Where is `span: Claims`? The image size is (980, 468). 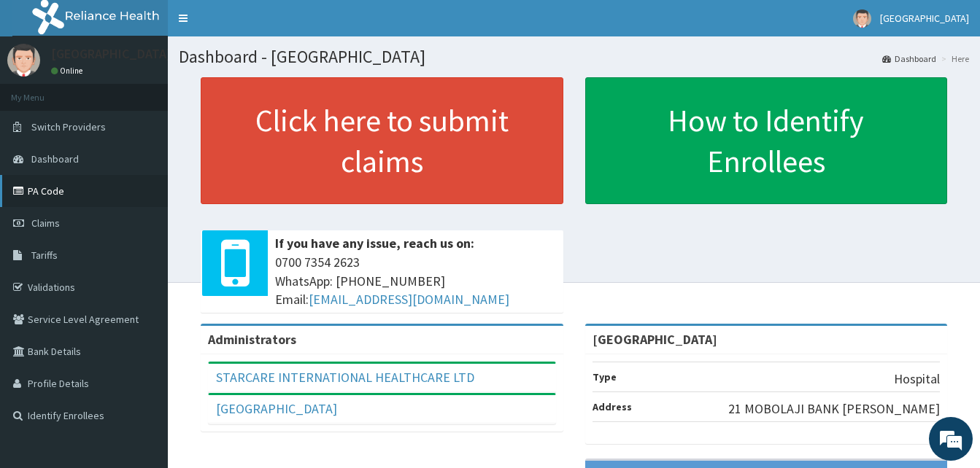
span: Claims is located at coordinates (46, 223).